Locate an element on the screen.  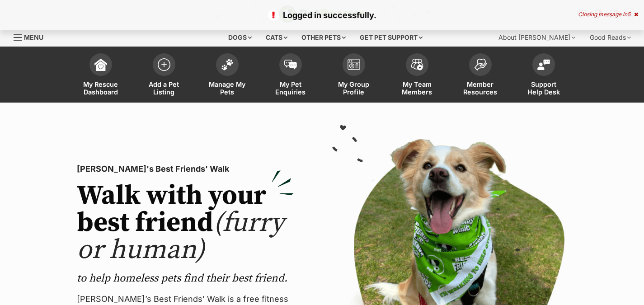
div: Get pet support is located at coordinates (391, 38).